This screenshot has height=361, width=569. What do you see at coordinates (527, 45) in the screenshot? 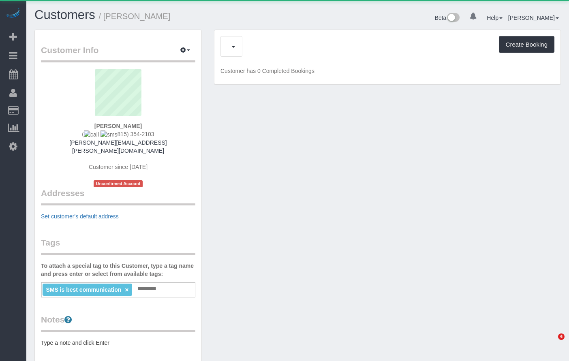
I see `button: Create Booking` at bounding box center [527, 45].